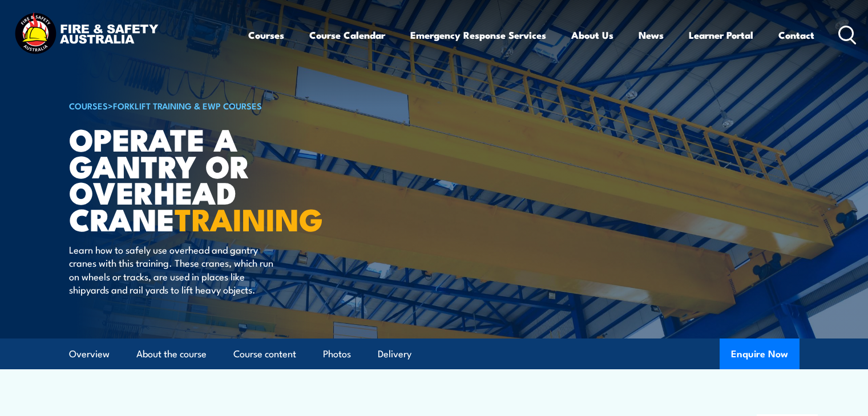 This screenshot has width=868, height=416. I want to click on a: Contact, so click(796, 35).